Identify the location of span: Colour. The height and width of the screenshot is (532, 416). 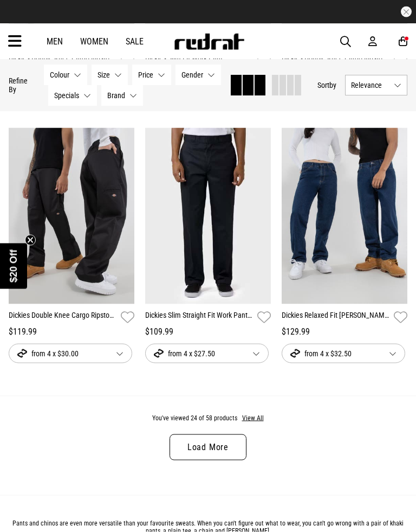
(60, 75).